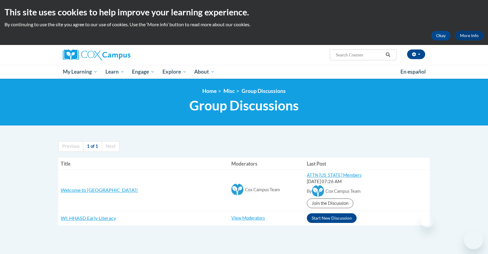 The image size is (488, 254). What do you see at coordinates (244, 24) in the screenshot?
I see `p: By continuing to use the site you agree to our use of cookies. Use the ‘More info’ button to read...` at bounding box center [244, 24].